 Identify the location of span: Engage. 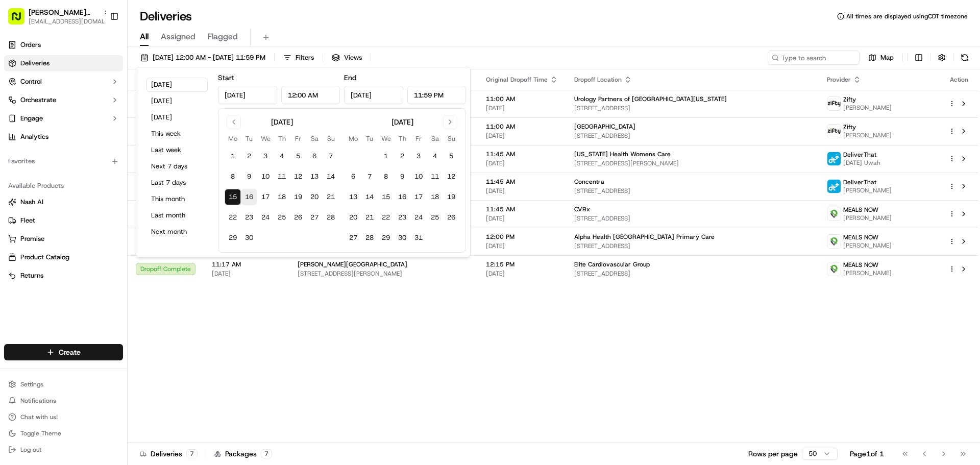
(32, 119).